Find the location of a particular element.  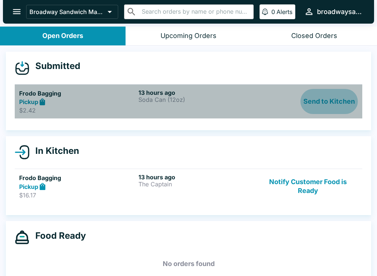

p: 0 is located at coordinates (274, 12).